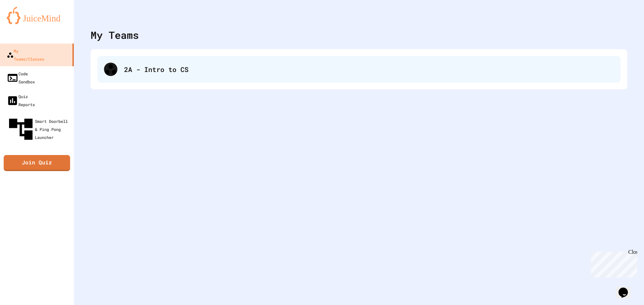 This screenshot has width=644, height=305. I want to click on img: logo-orange.svg, so click(37, 15).